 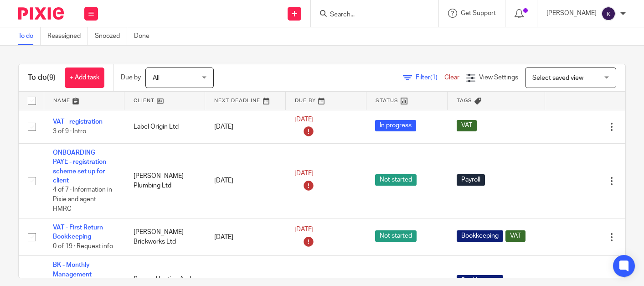 I want to click on span: Bookkeeping, so click(x=480, y=235).